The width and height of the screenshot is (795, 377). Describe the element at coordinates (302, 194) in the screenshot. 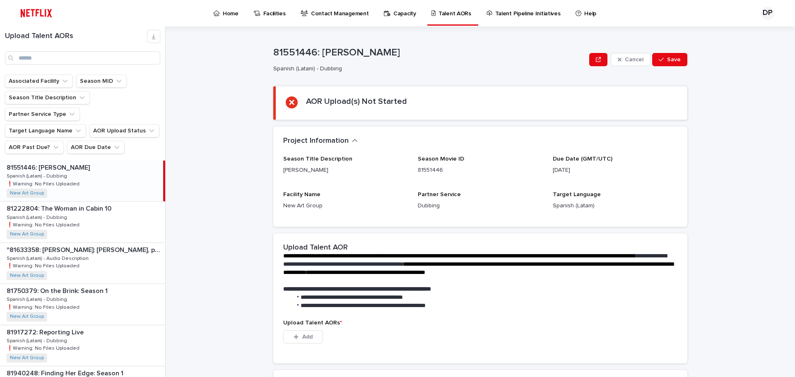

I see `span: Facility Name` at that location.